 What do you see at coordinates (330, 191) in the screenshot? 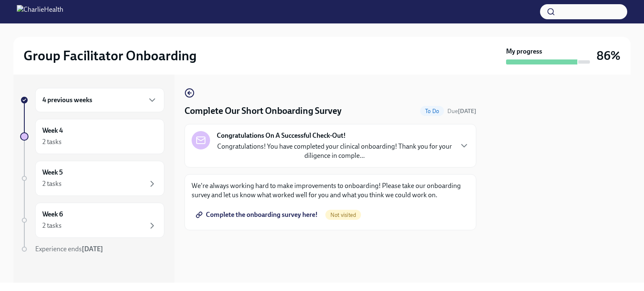
I see `p: We're always working hard to make improvements to onboarding! Please take our onboarding survey a...` at bounding box center [330, 191].